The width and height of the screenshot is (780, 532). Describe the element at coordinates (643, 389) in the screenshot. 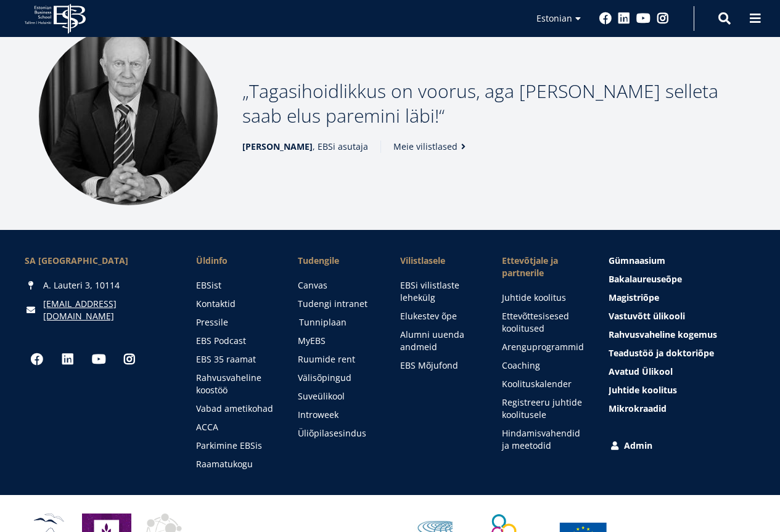

I see `span: Juhtide koolitus` at that location.